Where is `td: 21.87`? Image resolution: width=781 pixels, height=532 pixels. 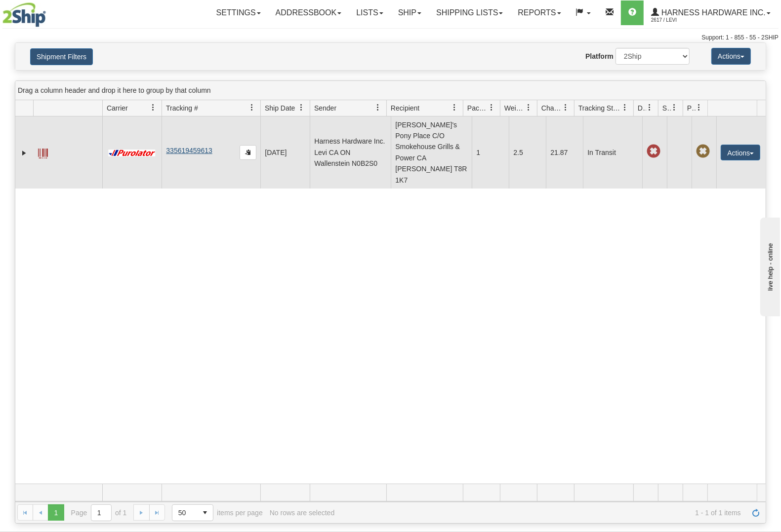
td: 21.87 is located at coordinates (564, 152).